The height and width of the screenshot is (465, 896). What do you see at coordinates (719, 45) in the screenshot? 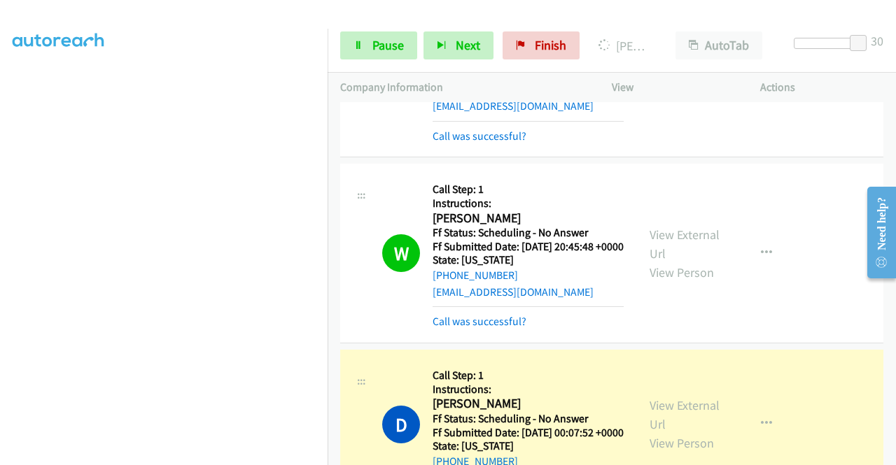
I see `button: AutoTab` at bounding box center [719, 45].